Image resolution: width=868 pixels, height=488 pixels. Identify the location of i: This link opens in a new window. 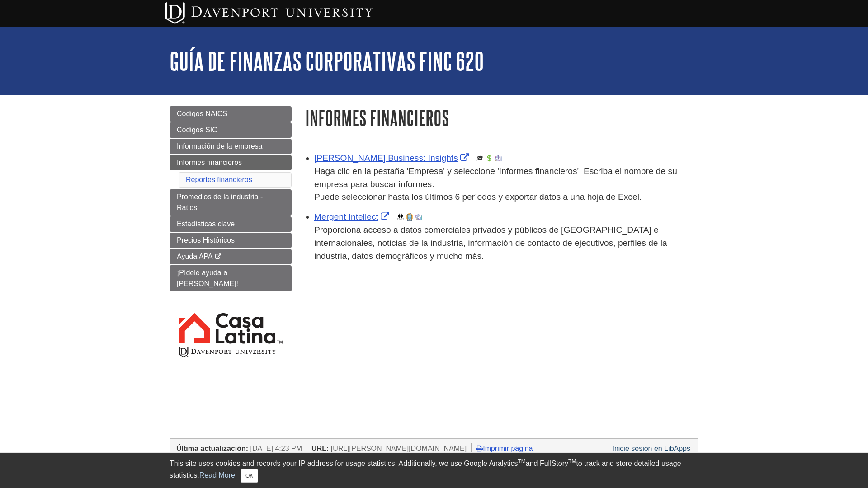
(218, 257).